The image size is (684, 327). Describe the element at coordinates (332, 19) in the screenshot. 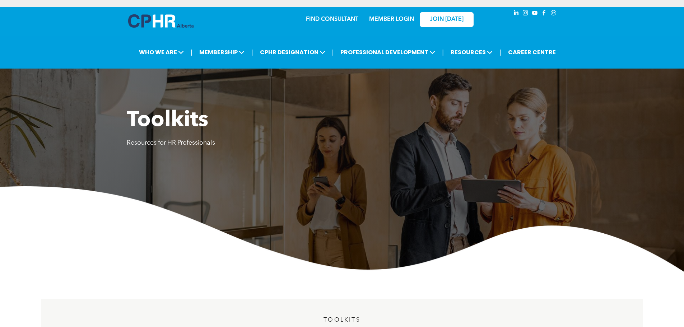

I see `a: FIND CONSULTANT` at that location.